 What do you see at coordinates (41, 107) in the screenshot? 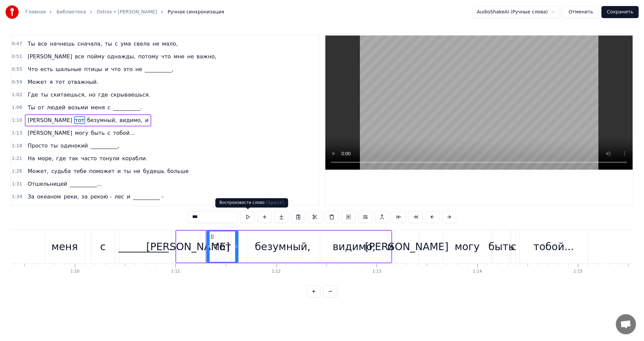
I see `span: от` at bounding box center [41, 107].